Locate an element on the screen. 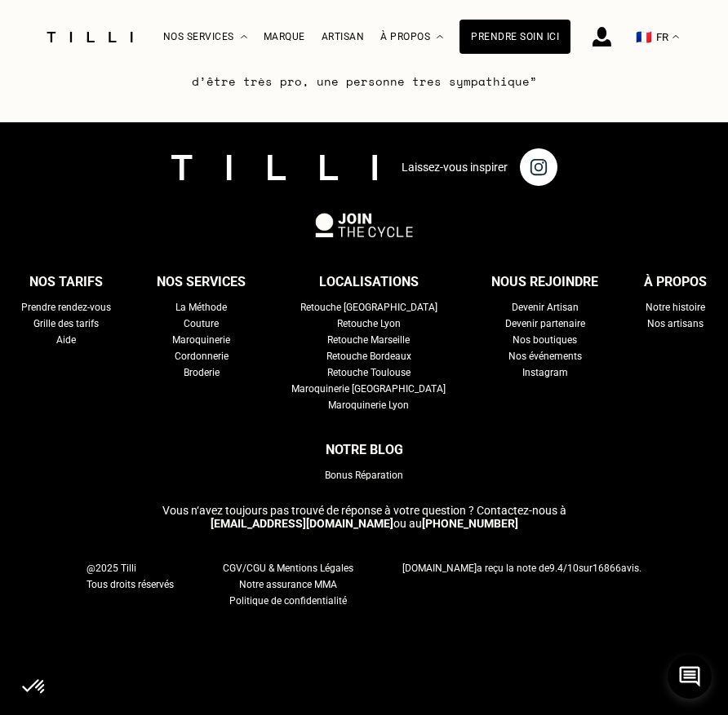  img: logo Tilli is located at coordinates (274, 168).